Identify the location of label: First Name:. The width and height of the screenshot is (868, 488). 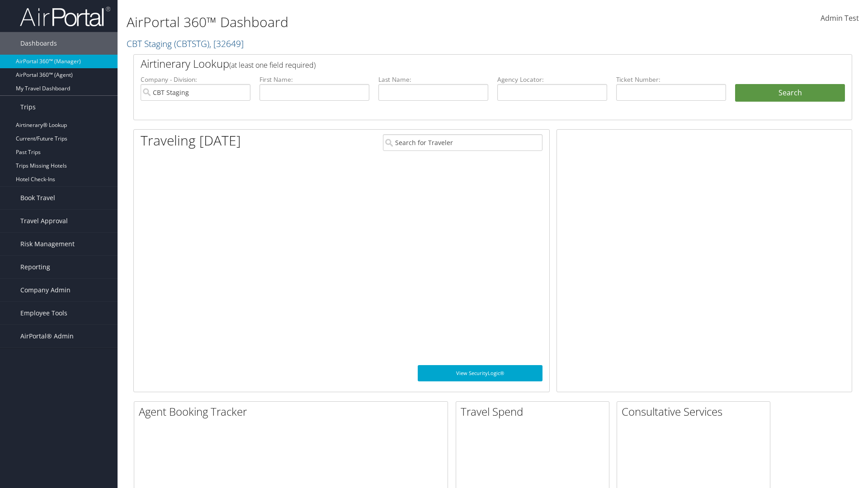
(314, 80).